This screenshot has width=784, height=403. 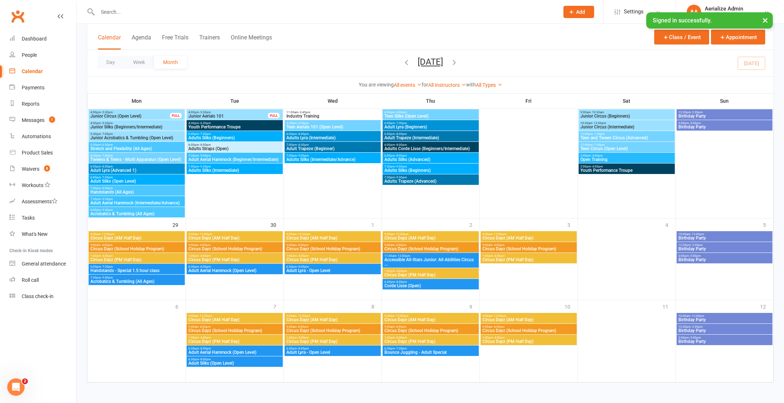 What do you see at coordinates (205, 155) in the screenshot?
I see `span: - 9:00pm` at bounding box center [205, 155].